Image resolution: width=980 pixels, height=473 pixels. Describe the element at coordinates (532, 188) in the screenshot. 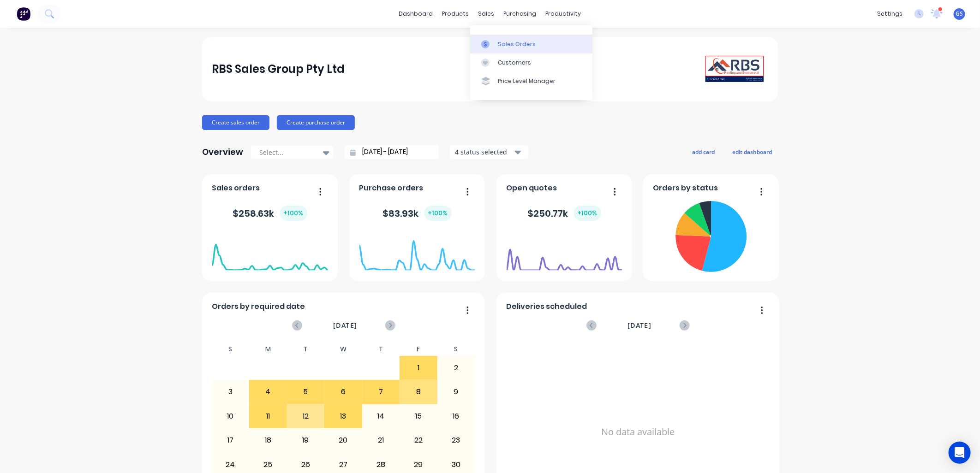

I see `span: Open quotes` at that location.